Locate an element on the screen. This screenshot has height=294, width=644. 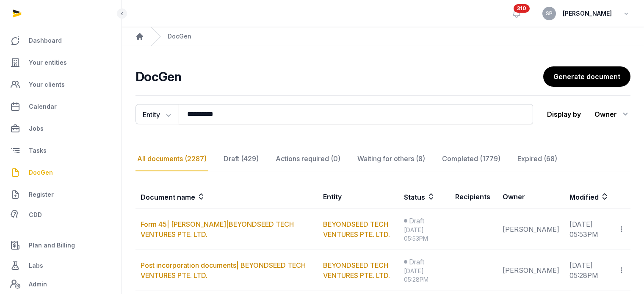
th: Recipients is located at coordinates (474, 197).